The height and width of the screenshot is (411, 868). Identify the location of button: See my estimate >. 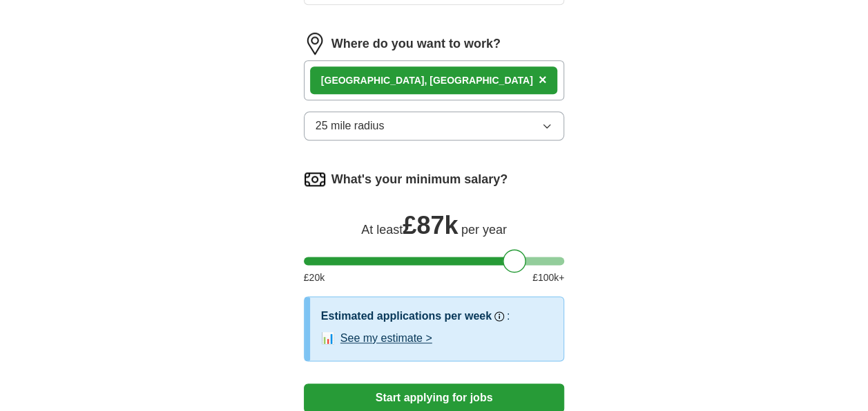
(386, 338).